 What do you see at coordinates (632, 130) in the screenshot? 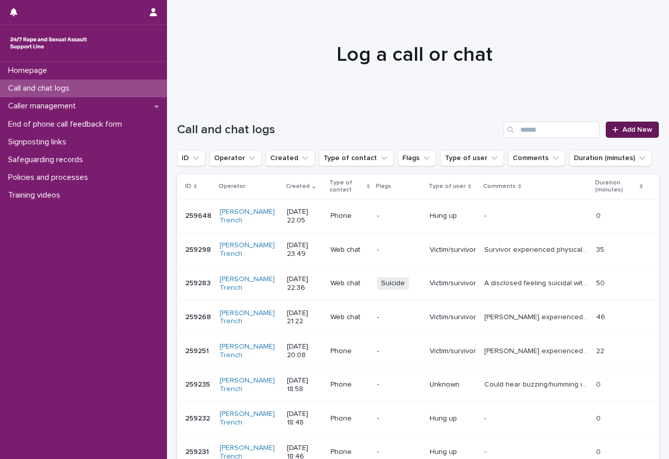
I see `a: Add New` at bounding box center [632, 130].